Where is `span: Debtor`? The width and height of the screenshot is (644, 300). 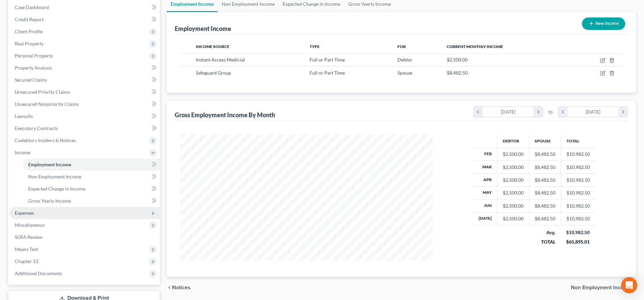 span: Debtor is located at coordinates (405, 59).